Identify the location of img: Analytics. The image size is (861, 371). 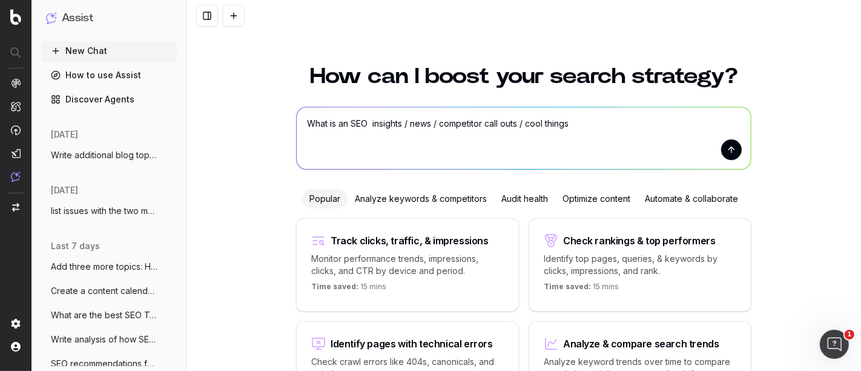
(16, 83).